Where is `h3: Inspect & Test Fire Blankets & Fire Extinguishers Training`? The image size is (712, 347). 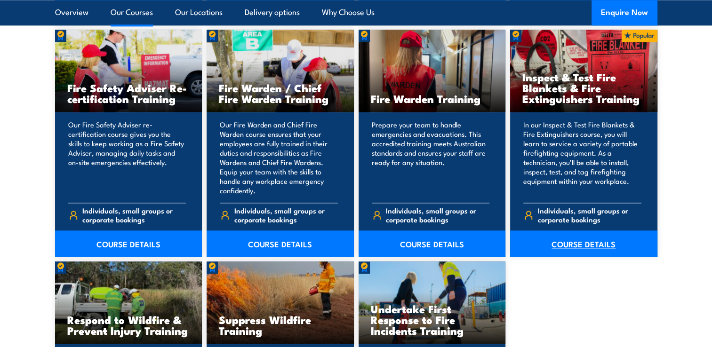
h3: Inspect & Test Fire Blankets & Fire Extinguishers Training is located at coordinates (584, 88).